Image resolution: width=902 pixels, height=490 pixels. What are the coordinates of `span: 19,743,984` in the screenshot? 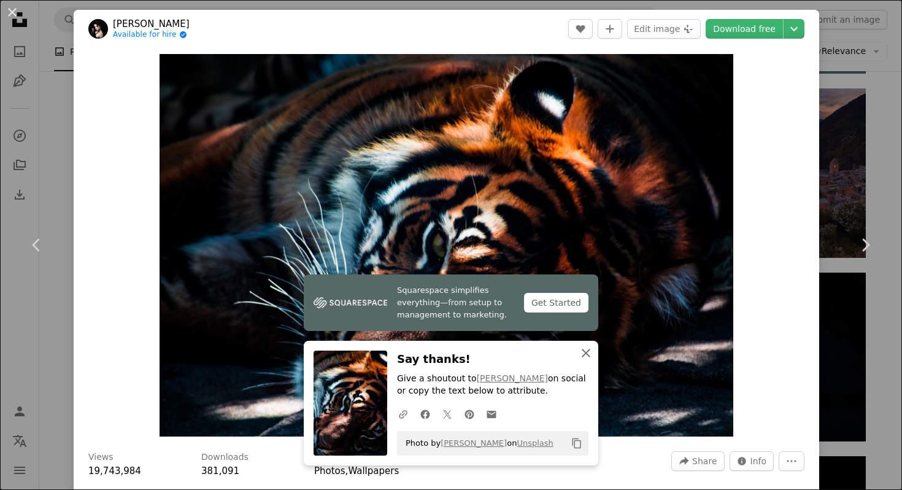 It's located at (115, 471).